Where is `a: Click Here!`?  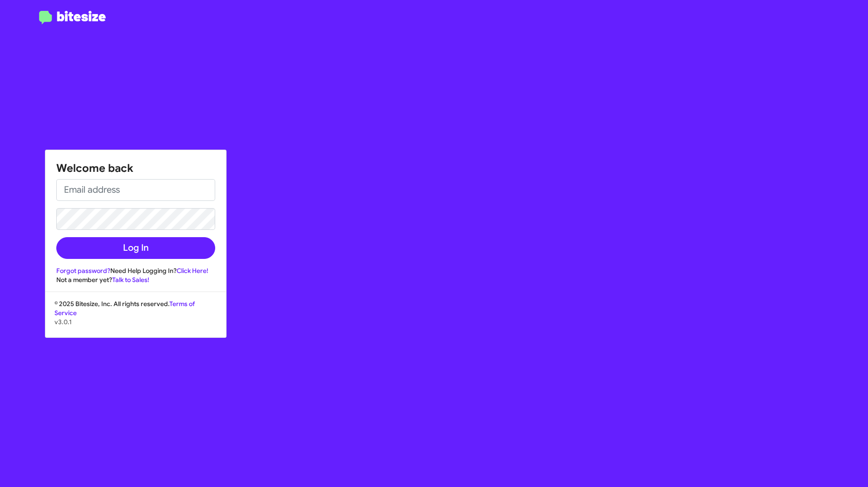
a: Click Here! is located at coordinates (192, 271).